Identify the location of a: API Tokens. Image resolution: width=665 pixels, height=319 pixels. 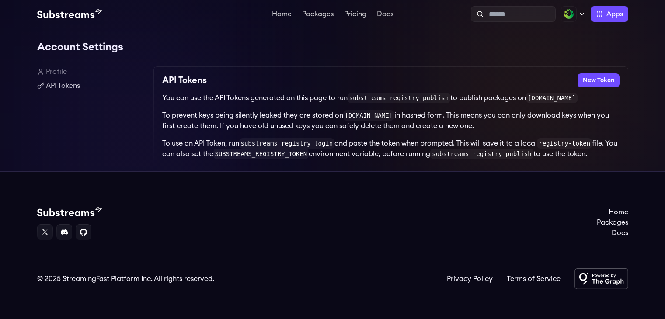
(92, 86).